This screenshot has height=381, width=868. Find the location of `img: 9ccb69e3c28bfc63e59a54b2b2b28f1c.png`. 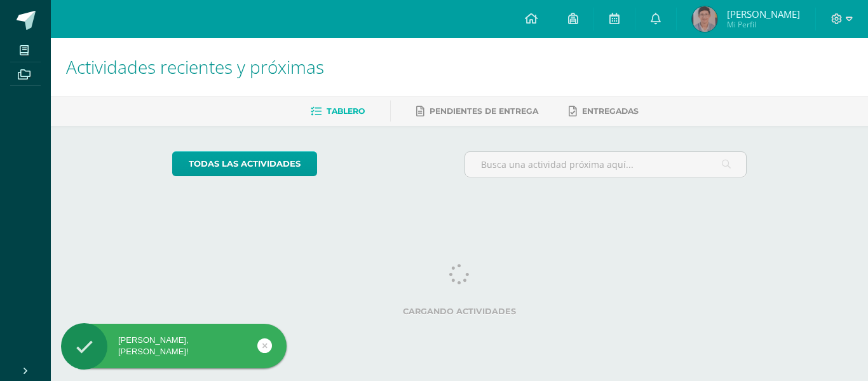

img: 9ccb69e3c28bfc63e59a54b2b2b28f1c.png is located at coordinates (705, 19).